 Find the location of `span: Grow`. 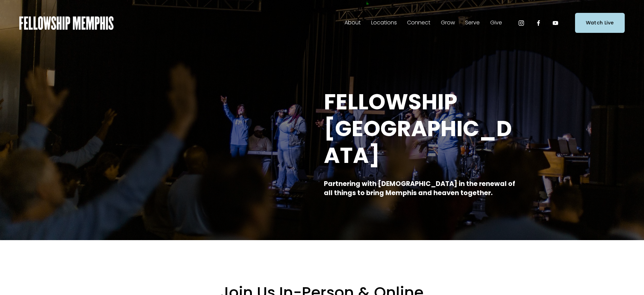

span: Grow is located at coordinates (448, 23).